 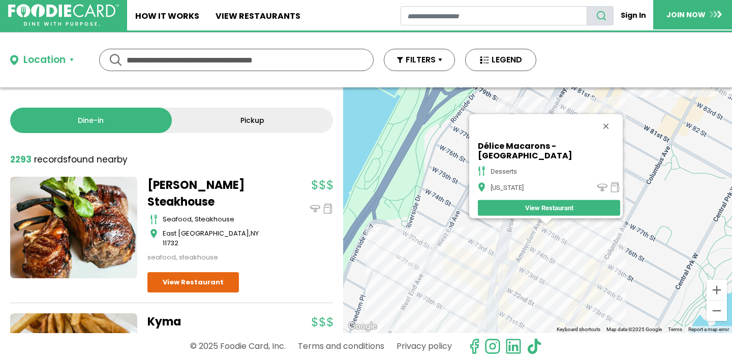 I want to click on button: LEGEND, so click(x=500, y=60).